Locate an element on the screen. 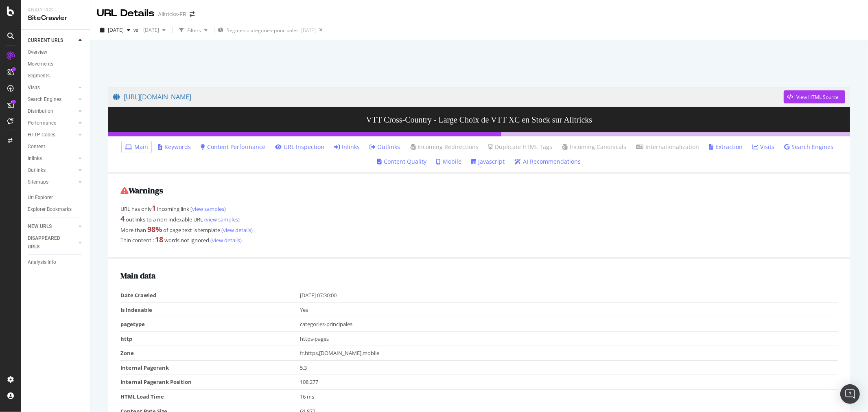  a: Segments is located at coordinates (56, 75).